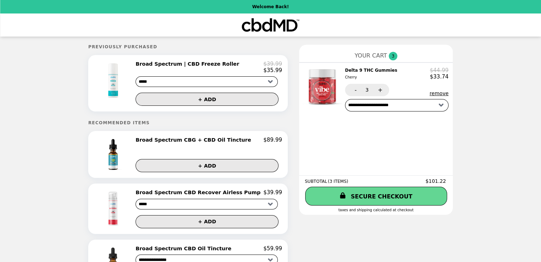 The image size is (541, 262). Describe the element at coordinates (272, 249) in the screenshot. I see `p: $59.99` at that location.